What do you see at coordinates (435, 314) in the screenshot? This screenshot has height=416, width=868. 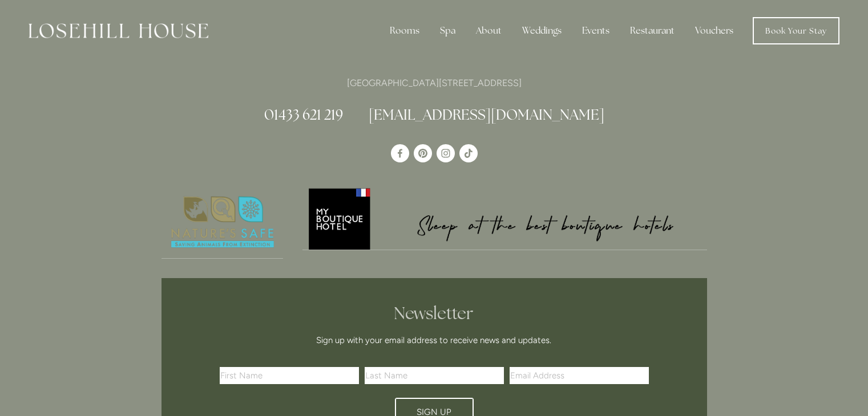 I see `h2: Newsletter` at bounding box center [435, 314].